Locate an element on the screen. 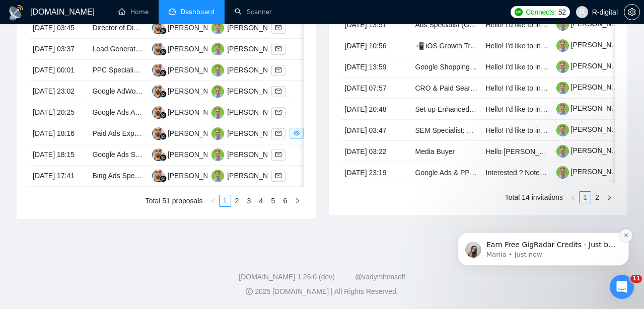 This screenshot has width=644, height=309. span: left is located at coordinates (213, 201).